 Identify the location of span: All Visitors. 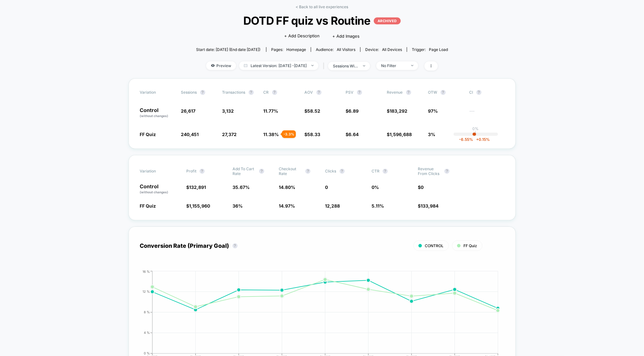
(346, 49).